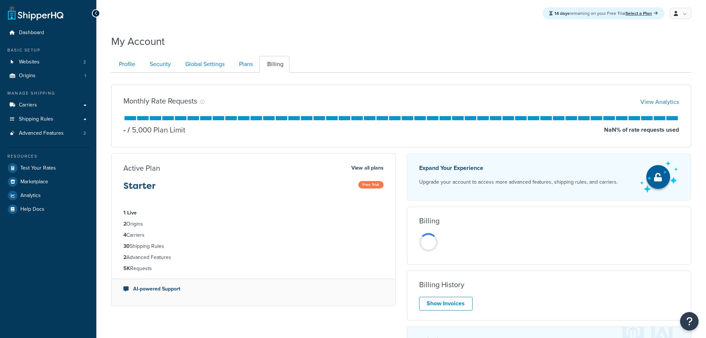  Describe the element at coordinates (48, 182) in the screenshot. I see `li: Marketplace` at that location.